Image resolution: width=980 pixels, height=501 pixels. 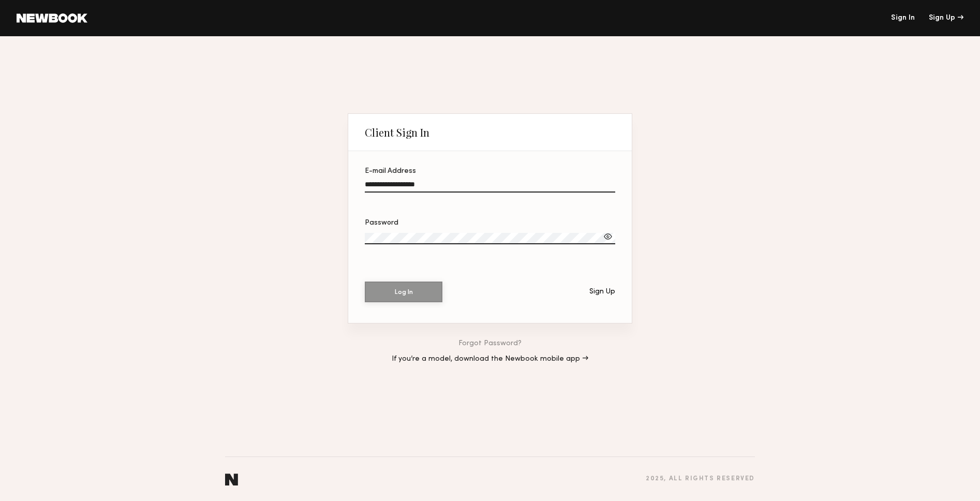 What do you see at coordinates (490, 186) in the screenshot?
I see `input: E-mail Address` at bounding box center [490, 186].